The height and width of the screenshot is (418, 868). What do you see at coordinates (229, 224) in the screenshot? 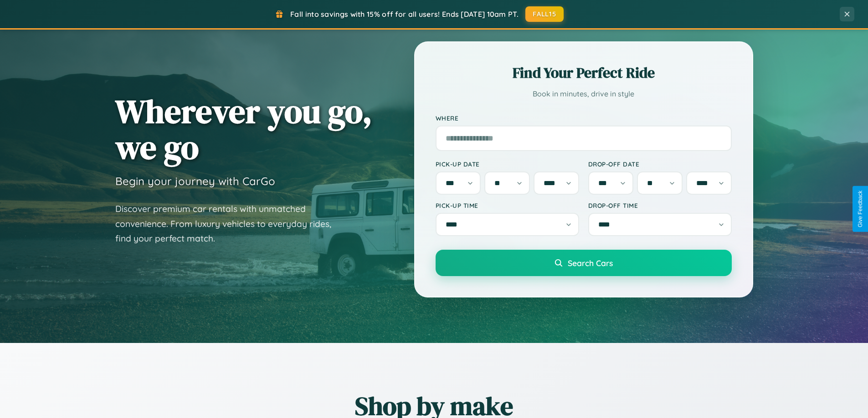
I see `p: Discover premium car rentals with unmatched convenience. From luxury vehicles to everyday rides, ...` at bounding box center [229, 224].